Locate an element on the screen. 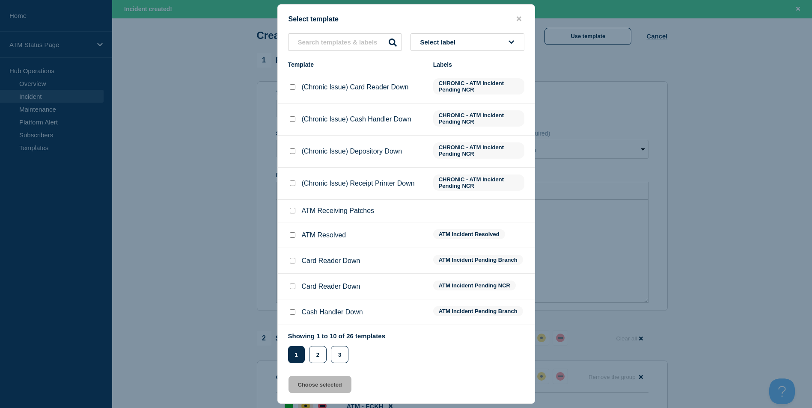 Image resolution: width=812 pixels, height=408 pixels. span: Select label is located at coordinates (440, 42).